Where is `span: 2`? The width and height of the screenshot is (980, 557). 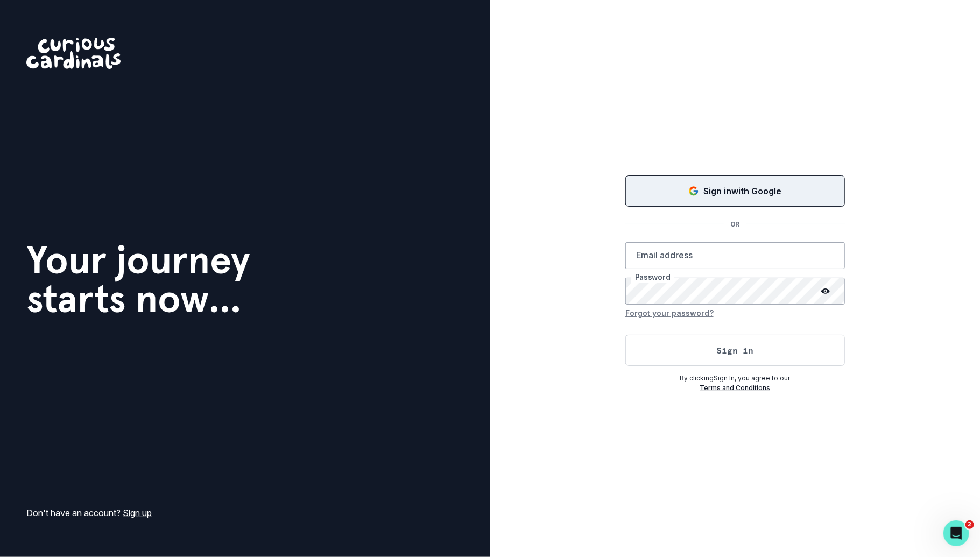
span: 2 is located at coordinates (970, 524).